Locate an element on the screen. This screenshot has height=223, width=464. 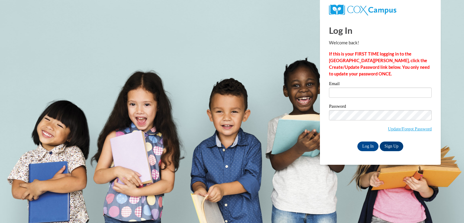
a: Sign Up is located at coordinates (391, 146).